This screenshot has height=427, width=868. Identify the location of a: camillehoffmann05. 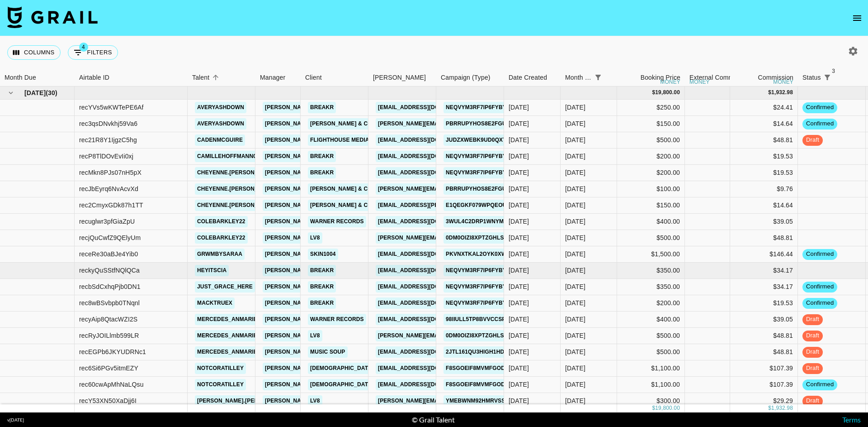
(229, 156).